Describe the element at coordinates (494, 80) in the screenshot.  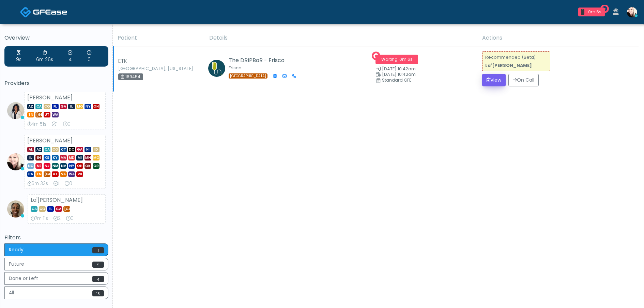
I see `button: View` at that location.